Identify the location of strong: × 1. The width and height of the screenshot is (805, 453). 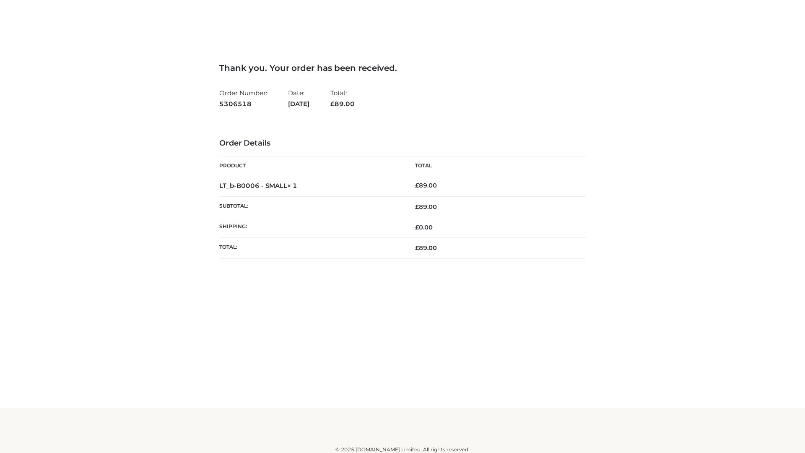
(292, 185).